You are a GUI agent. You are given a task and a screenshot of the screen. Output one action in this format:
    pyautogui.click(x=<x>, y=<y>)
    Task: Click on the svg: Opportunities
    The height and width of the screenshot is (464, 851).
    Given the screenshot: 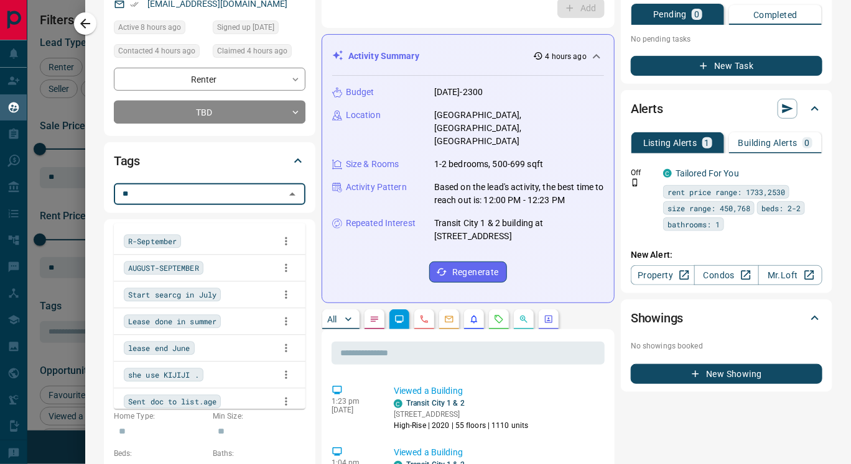 What is the action you would take?
    pyautogui.click(x=524, y=320)
    